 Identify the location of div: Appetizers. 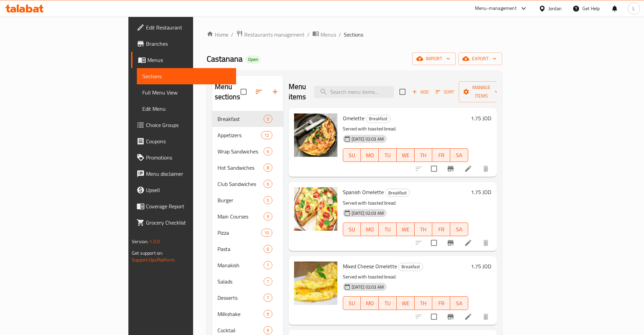
(240, 135).